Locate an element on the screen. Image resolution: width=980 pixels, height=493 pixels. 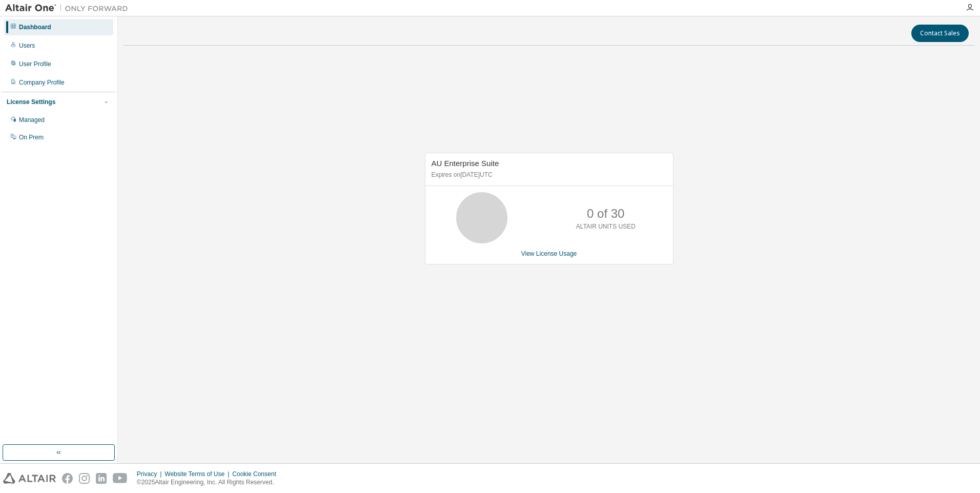
img: altair_logo.svg is located at coordinates (29, 478).